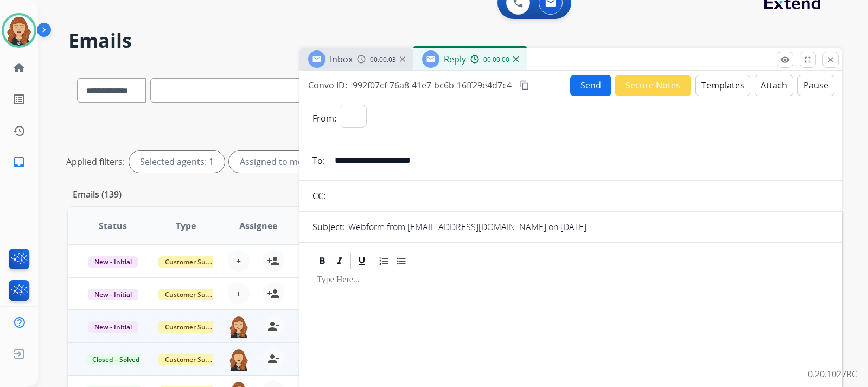  Describe the element at coordinates (455, 41) in the screenshot. I see `h2: Emails` at that location.